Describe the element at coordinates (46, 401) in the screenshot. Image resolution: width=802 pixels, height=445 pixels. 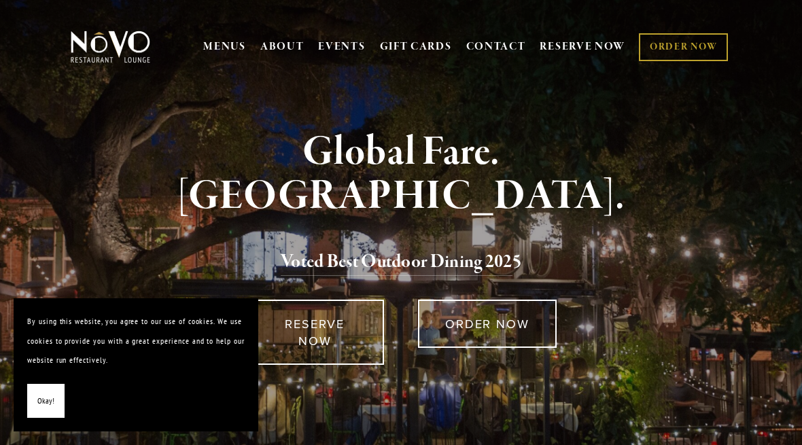
I see `span: Okay!` at that location.